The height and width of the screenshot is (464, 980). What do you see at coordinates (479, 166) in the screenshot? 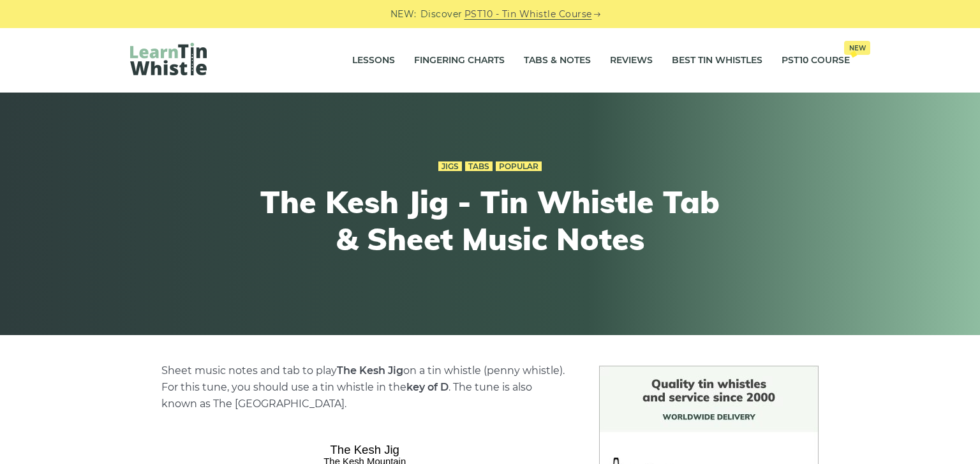
I see `a: Tabs` at bounding box center [479, 166].